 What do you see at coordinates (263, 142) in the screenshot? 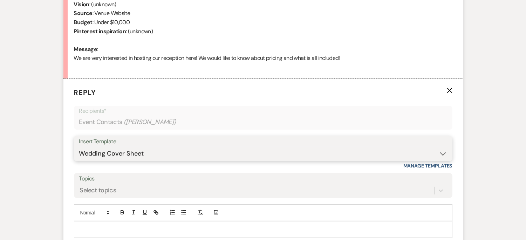
I see `div: Insert Template` at bounding box center [263, 142].